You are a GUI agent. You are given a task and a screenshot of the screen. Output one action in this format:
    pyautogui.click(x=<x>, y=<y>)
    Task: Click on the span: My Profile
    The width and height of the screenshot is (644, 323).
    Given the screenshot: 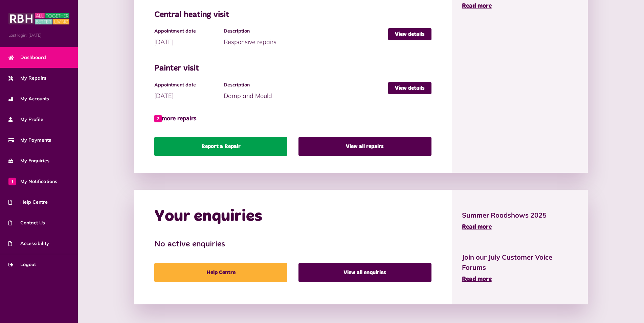 What is the action you would take?
    pyautogui.click(x=26, y=119)
    